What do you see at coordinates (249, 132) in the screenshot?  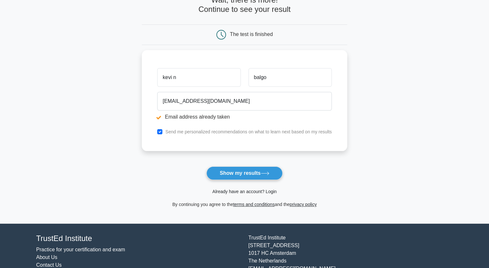 I see `label: Send me personalized recommendations on what to learn next based on my results` at bounding box center [249, 132].